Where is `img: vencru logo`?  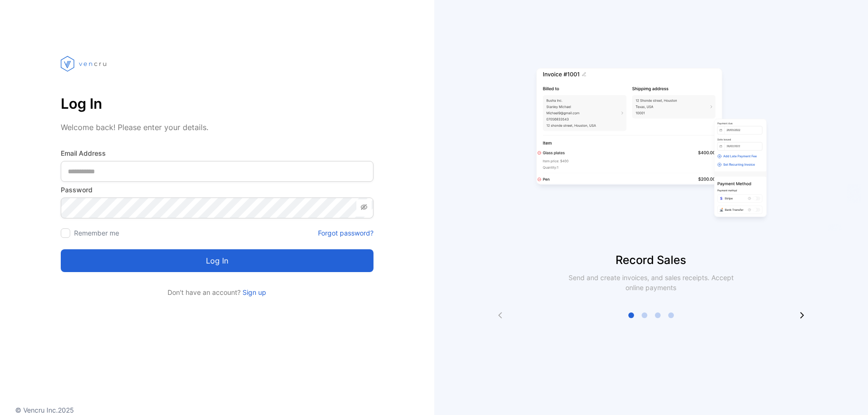 img: vencru logo is located at coordinates (84, 63).